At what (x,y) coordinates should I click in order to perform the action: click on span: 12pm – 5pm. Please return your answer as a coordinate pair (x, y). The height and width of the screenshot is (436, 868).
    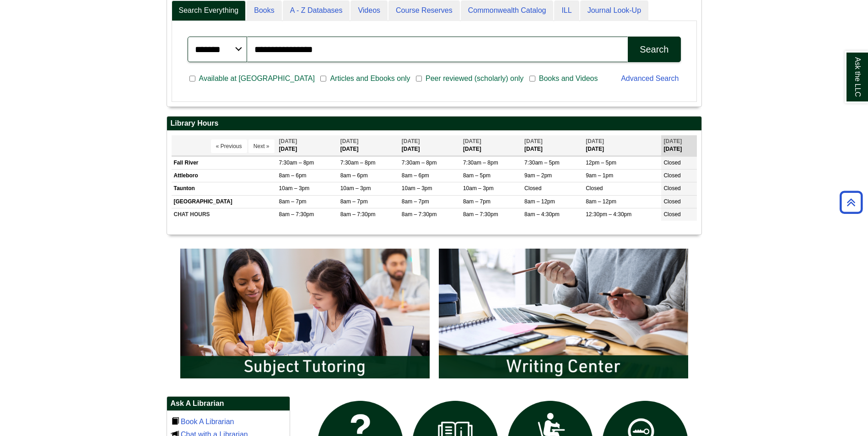
    Looking at the image, I should click on (601, 162).